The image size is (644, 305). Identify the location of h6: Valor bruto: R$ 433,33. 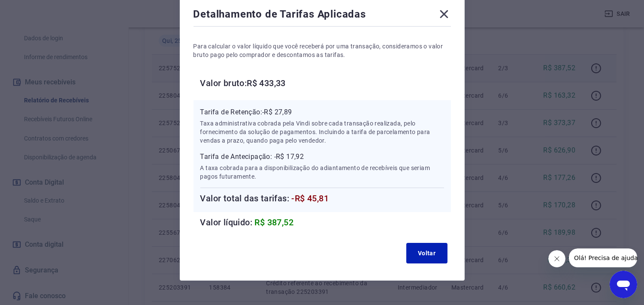
(326, 83).